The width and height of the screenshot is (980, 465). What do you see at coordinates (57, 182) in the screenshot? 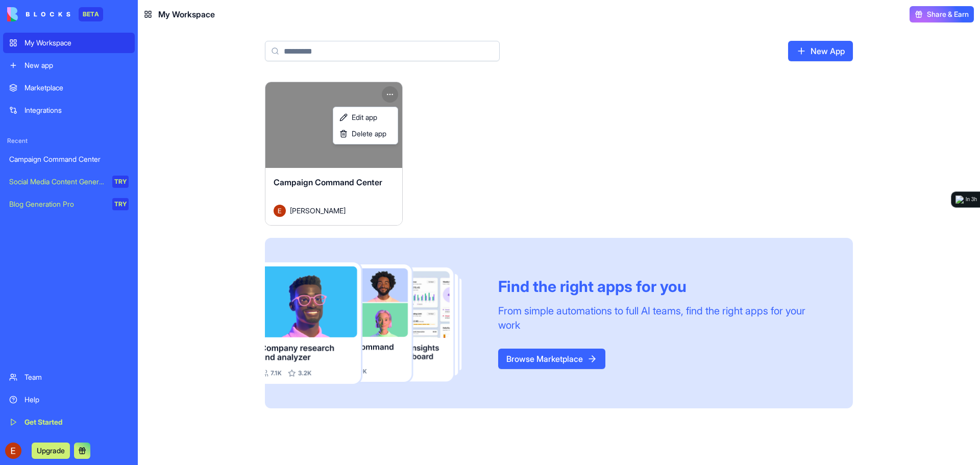
I see `div: Social Media Content Generator` at bounding box center [57, 182].